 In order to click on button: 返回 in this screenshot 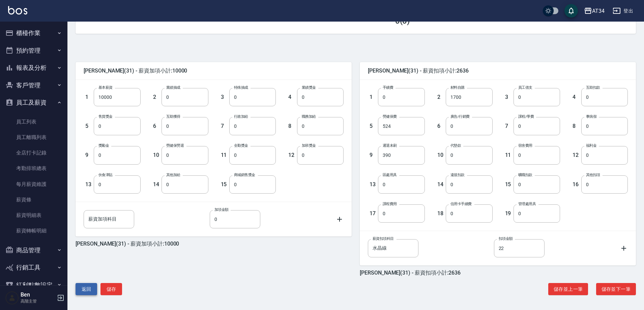, I will do `click(87, 289)`.